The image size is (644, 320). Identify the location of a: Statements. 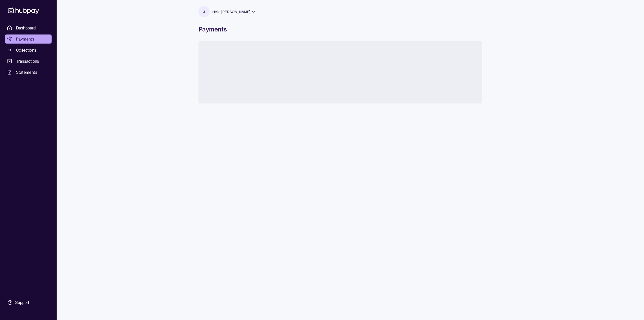
(28, 72).